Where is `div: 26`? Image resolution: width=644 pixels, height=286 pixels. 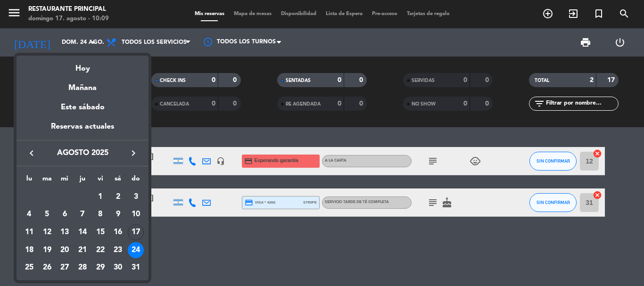
div: 26 is located at coordinates (47, 268).